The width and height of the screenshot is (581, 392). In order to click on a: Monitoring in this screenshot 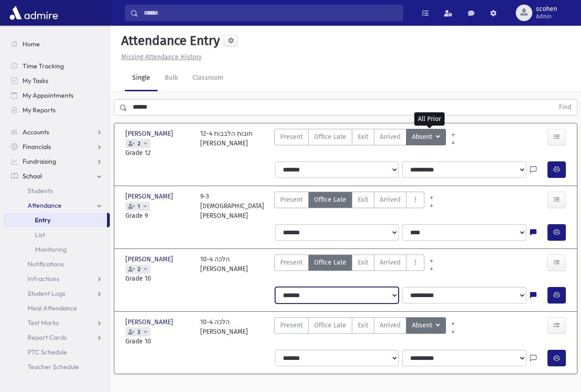, I will do `click(56, 249)`.